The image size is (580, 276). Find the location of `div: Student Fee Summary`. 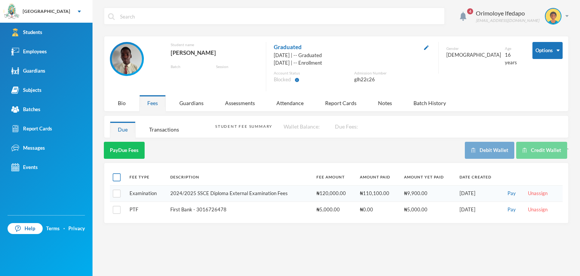

div: Student Fee Summary is located at coordinates (243, 126).